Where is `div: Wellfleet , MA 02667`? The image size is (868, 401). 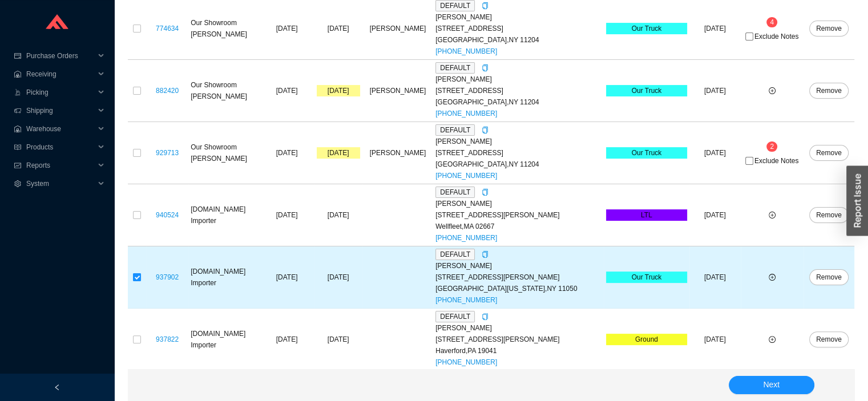
div: Wellfleet , MA 02667 is located at coordinates (518, 226).